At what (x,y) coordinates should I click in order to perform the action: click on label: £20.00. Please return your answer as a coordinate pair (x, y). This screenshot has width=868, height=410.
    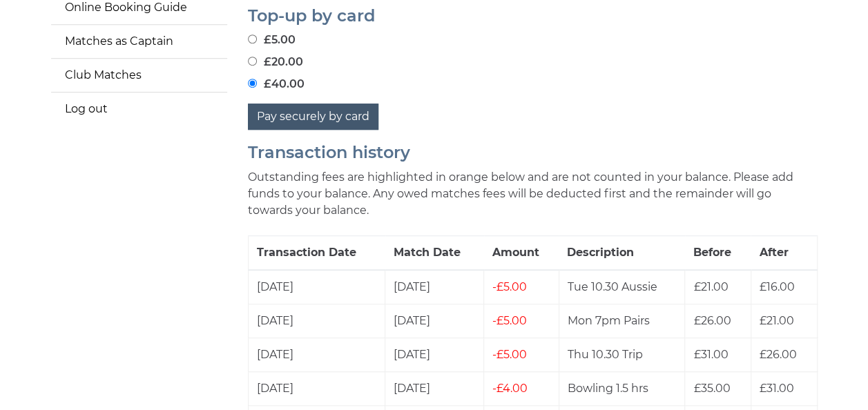
    Looking at the image, I should click on (276, 62).